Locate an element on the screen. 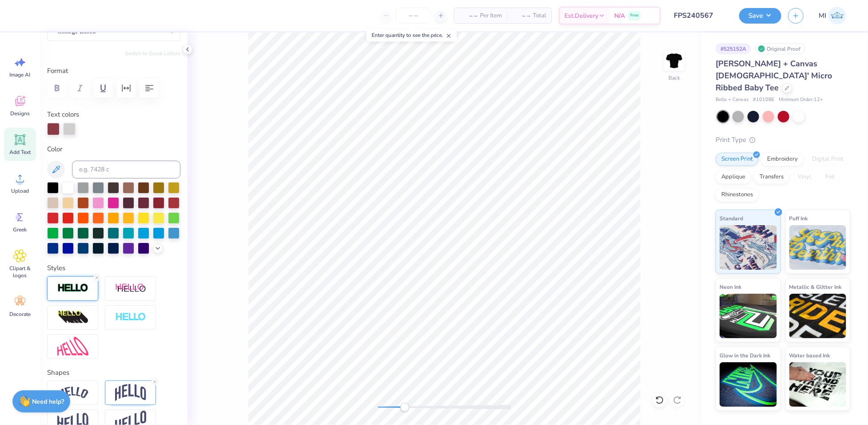  input: Untitled Design is located at coordinates (700, 15).